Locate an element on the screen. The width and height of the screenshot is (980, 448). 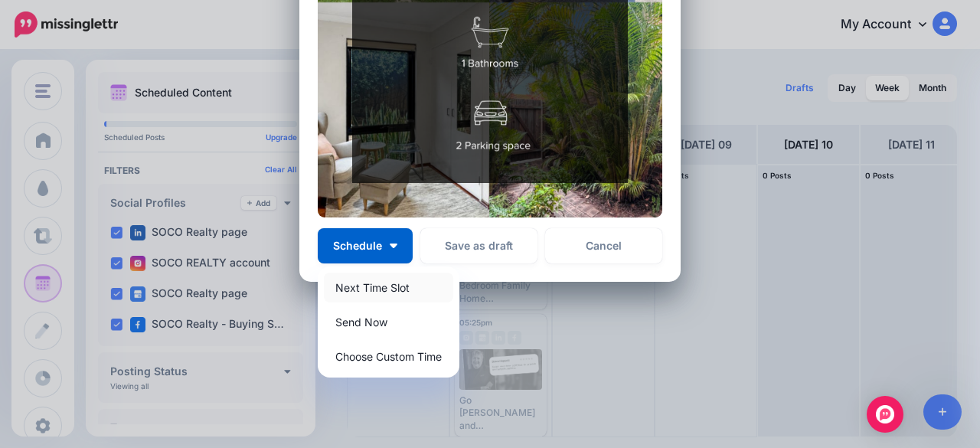
button: Schedule is located at coordinates (365, 246).